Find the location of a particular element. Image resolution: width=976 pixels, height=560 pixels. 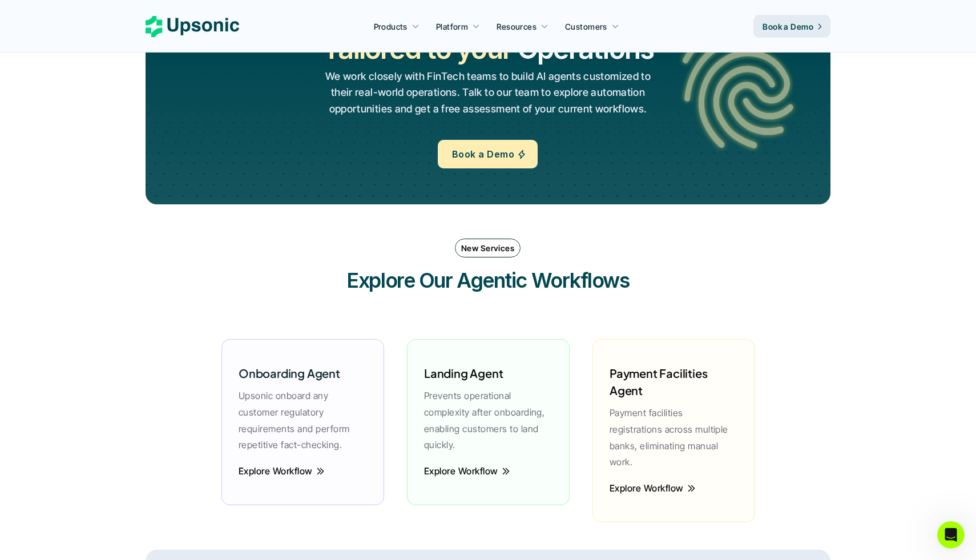

p: Upsonic onboard any customer regulatory requirements and perform repetitive fact-checking. is located at coordinates (302, 420).